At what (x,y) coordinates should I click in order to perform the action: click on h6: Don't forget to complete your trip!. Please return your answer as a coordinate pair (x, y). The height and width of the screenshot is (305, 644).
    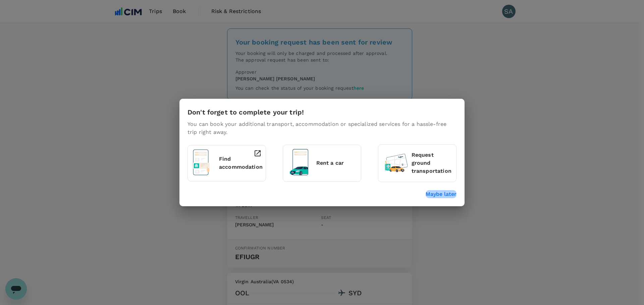
    Looking at the image, I should click on (246, 112).